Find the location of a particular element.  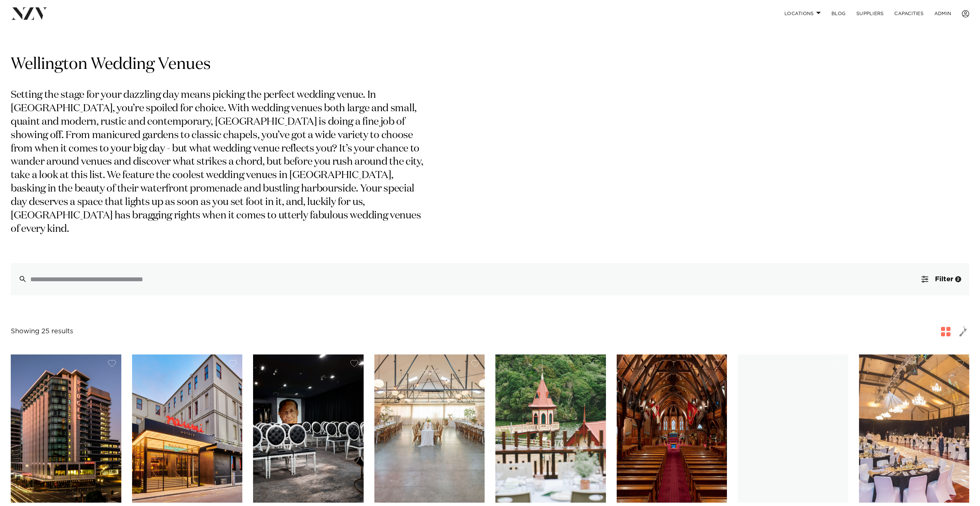

img: Rātā Cafe at Zealandia is located at coordinates (551, 428).